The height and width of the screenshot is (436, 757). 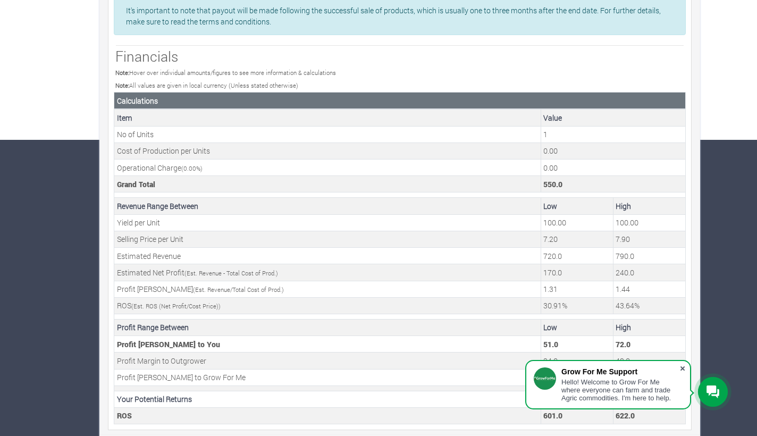 I want to click on td: Your estimated Revenue expected (Grand Total * Max. Est. Revenue Percentage), so click(x=649, y=256).